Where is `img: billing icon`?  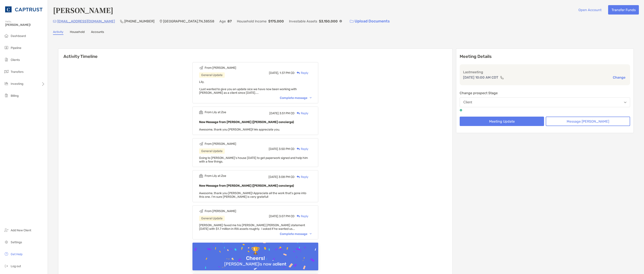 img: billing icon is located at coordinates (6, 95).